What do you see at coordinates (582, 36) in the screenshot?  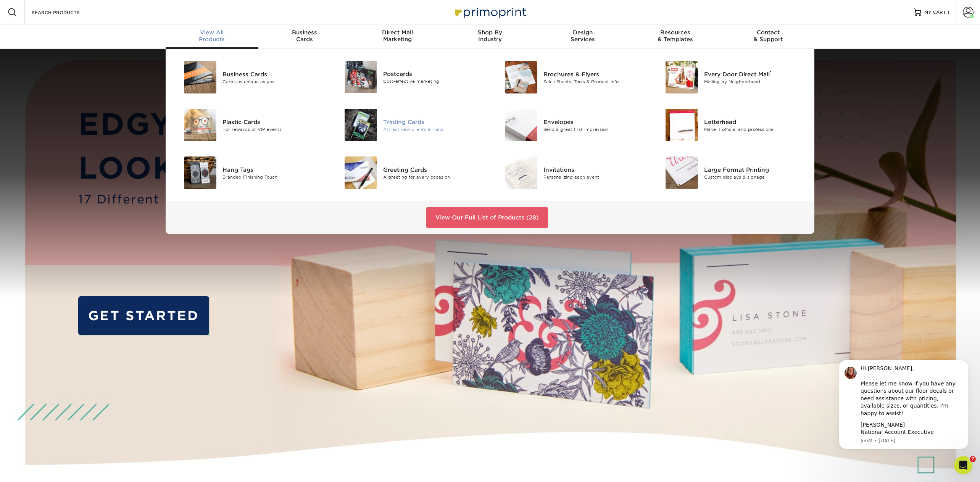 I see `a: DesignServices` at bounding box center [582, 36].